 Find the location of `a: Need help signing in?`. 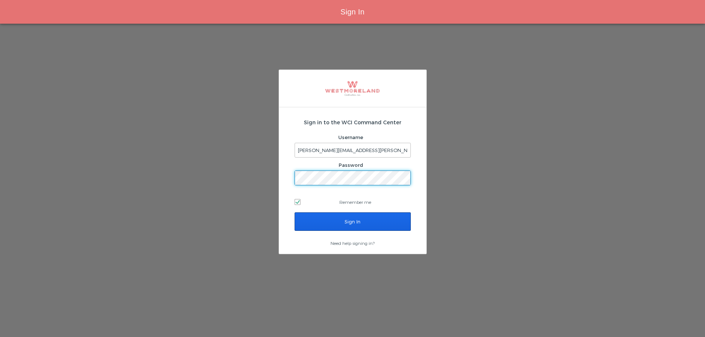

a: Need help signing in? is located at coordinates (352, 243).